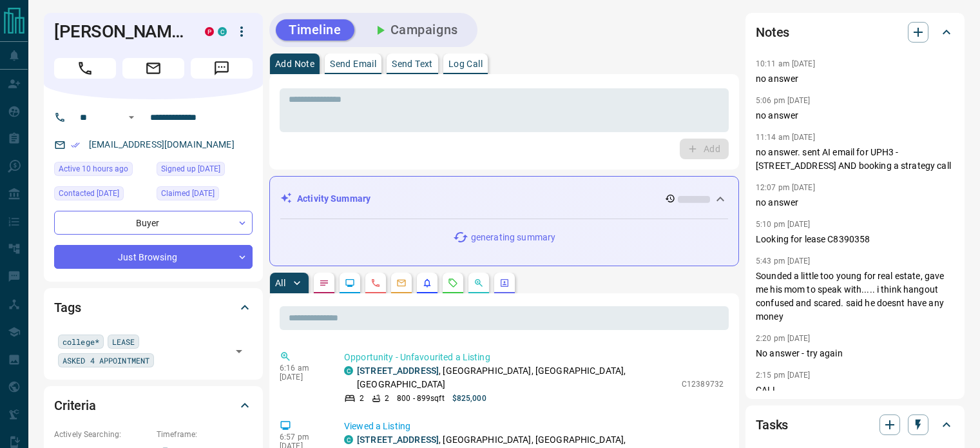 This screenshot has height=448, width=980. What do you see at coordinates (453, 283) in the screenshot?
I see `svg: Requests` at bounding box center [453, 283].